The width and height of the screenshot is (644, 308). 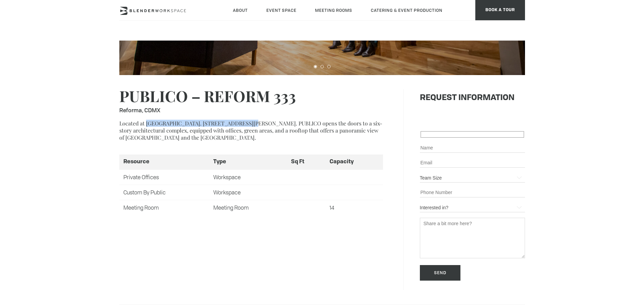 I want to click on input: Send, so click(x=440, y=273).